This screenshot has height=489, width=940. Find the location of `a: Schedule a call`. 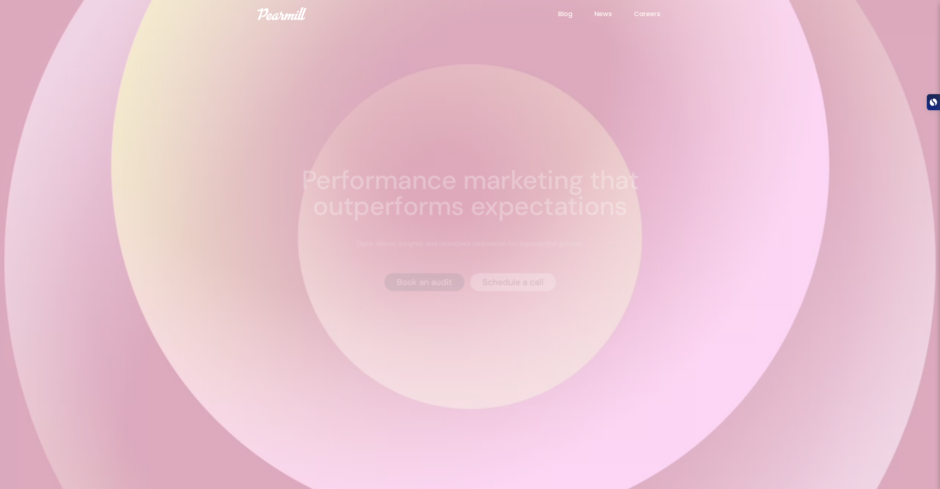

a: Schedule a call is located at coordinates (513, 282).